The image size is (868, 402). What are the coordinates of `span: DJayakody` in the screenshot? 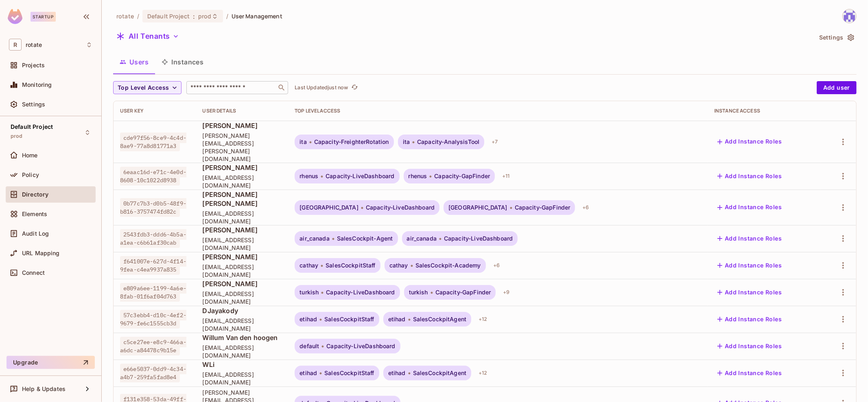 It's located at (242, 311).